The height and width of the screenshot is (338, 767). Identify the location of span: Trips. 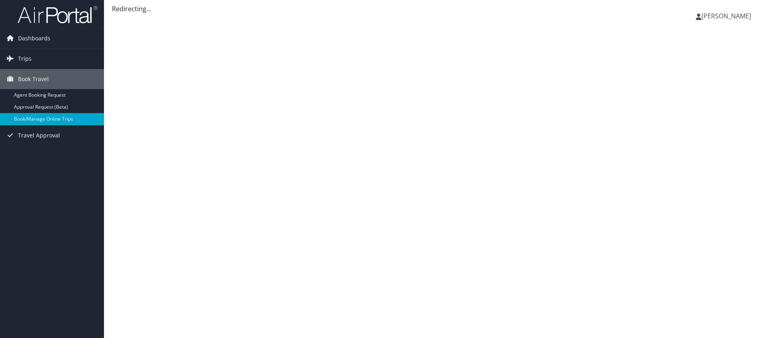
(25, 59).